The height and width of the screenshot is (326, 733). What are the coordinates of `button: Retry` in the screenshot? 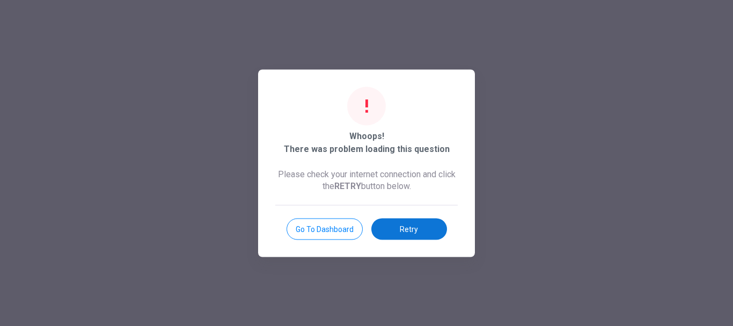 It's located at (409, 229).